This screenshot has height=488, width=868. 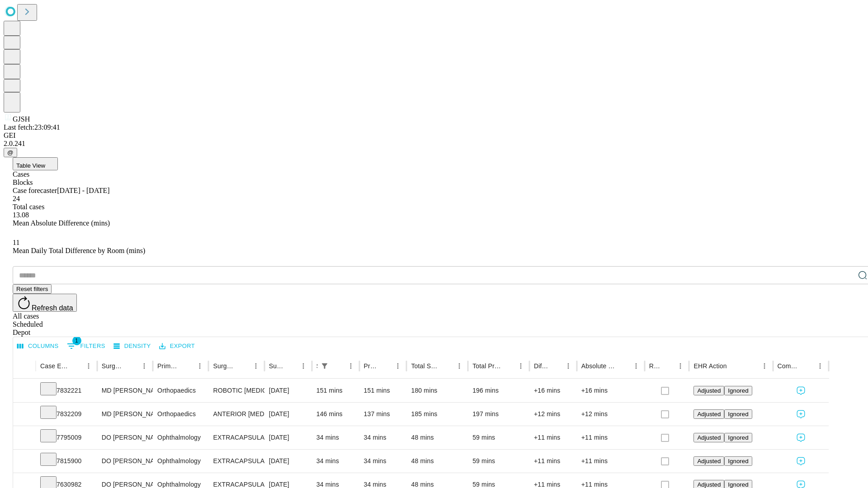 I want to click on span: 1, so click(x=77, y=341).